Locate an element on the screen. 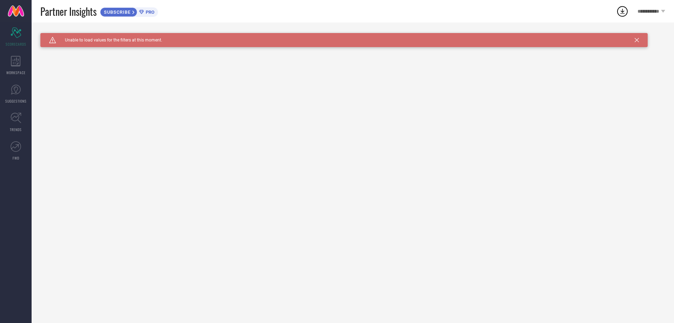  div: Open download list is located at coordinates (623, 11).